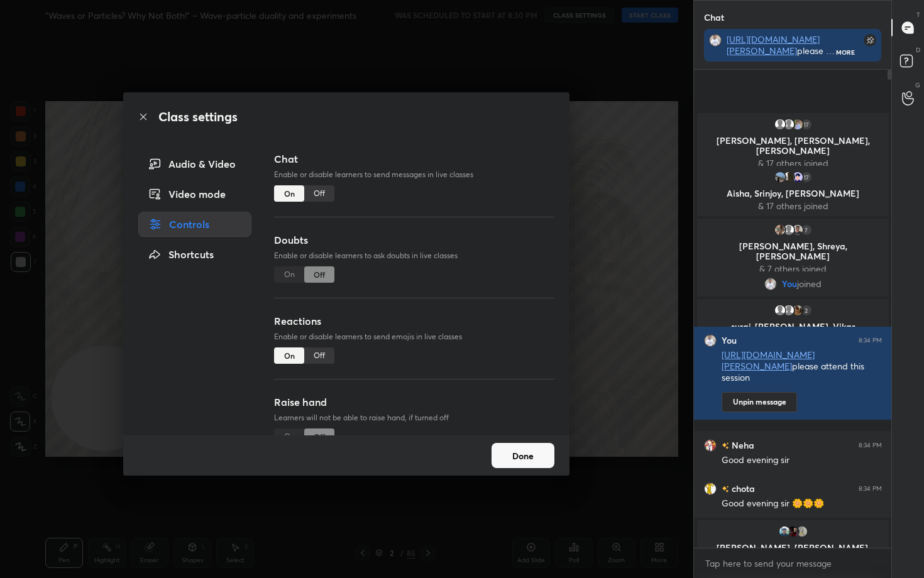  What do you see at coordinates (414, 337) in the screenshot?
I see `p: Enable or disable learners to send emojis in live classes` at bounding box center [414, 337].